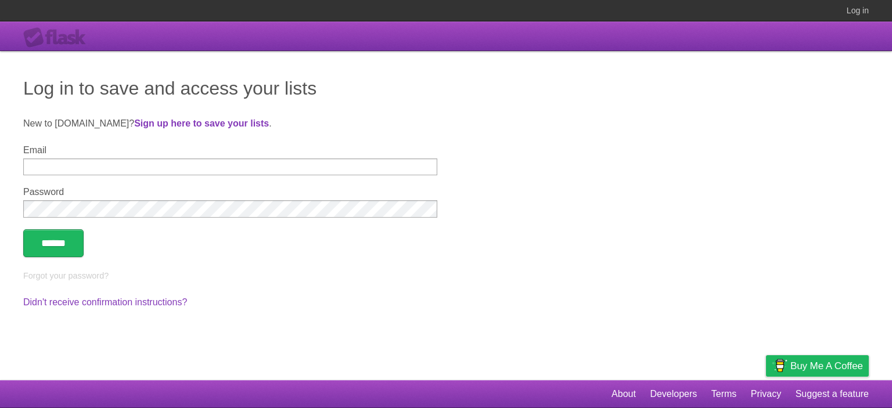  Describe the element at coordinates (230, 192) in the screenshot. I see `label: Password` at that location.